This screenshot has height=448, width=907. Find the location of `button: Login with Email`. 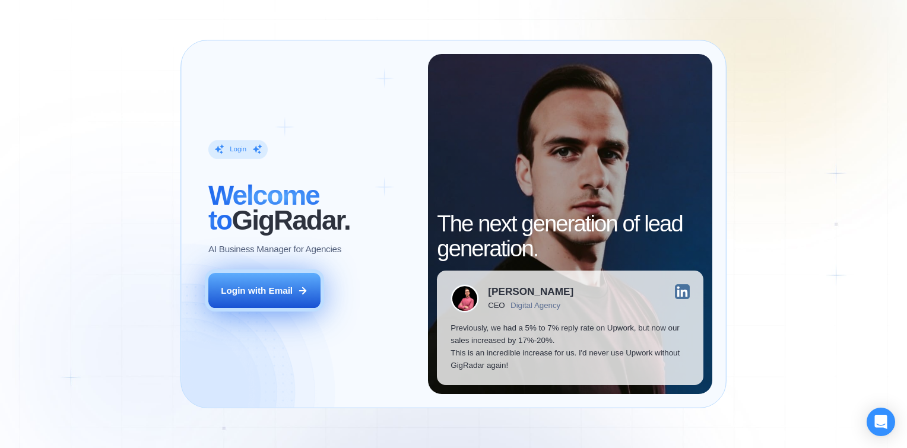

button: Login with Email is located at coordinates (264, 290).